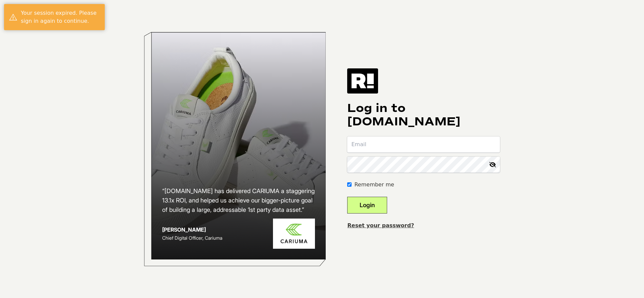 The height and width of the screenshot is (298, 644). I want to click on a: Reset your password?, so click(381, 226).